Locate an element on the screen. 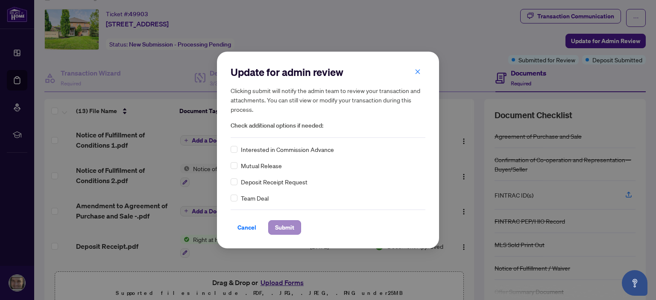  span: close is located at coordinates (417, 72).